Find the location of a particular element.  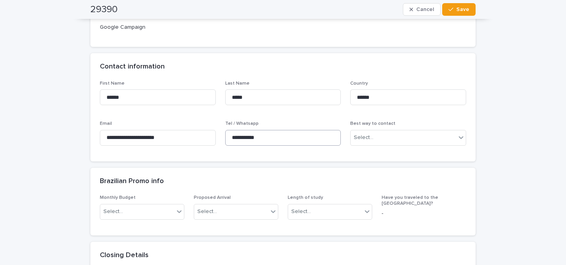

span: Save is located at coordinates (463, 9).